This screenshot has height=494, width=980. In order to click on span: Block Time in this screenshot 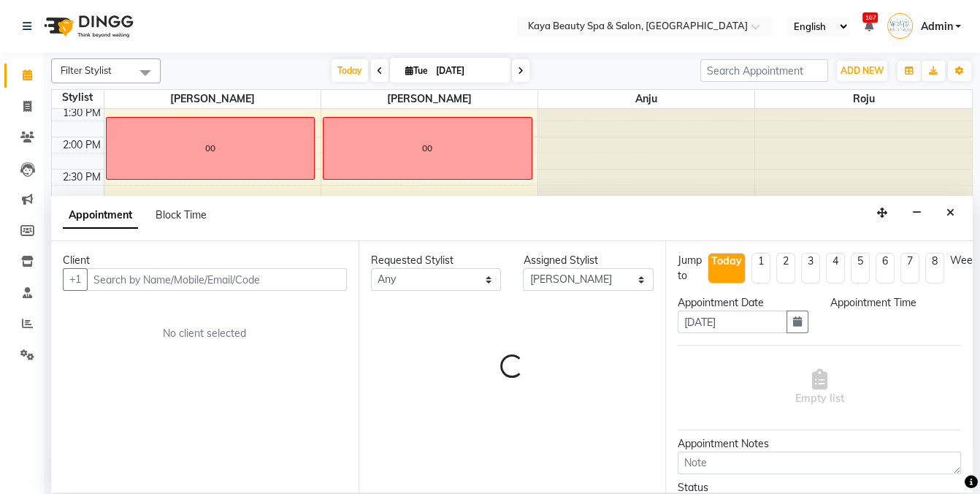, I will do `click(181, 215)`.